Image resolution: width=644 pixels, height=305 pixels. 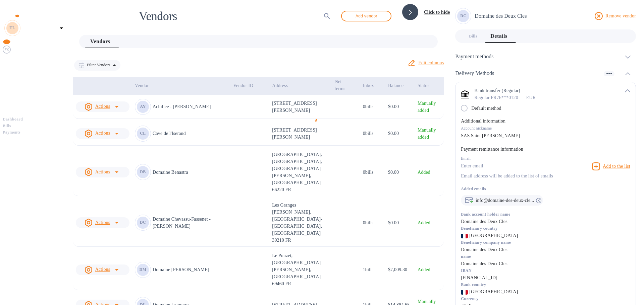 What do you see at coordinates (400, 86) in the screenshot?
I see `span: Balance` at bounding box center [400, 86].